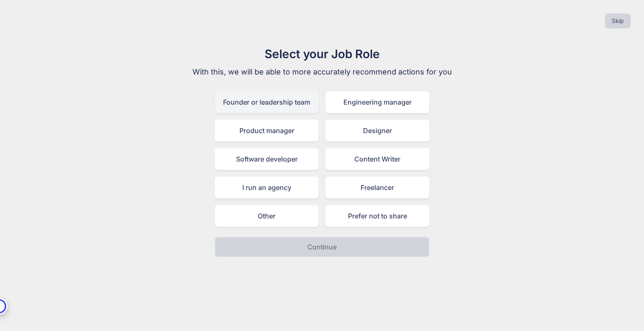 Image resolution: width=644 pixels, height=331 pixels. What do you see at coordinates (377, 131) in the screenshot?
I see `div: Designer` at bounding box center [377, 131].